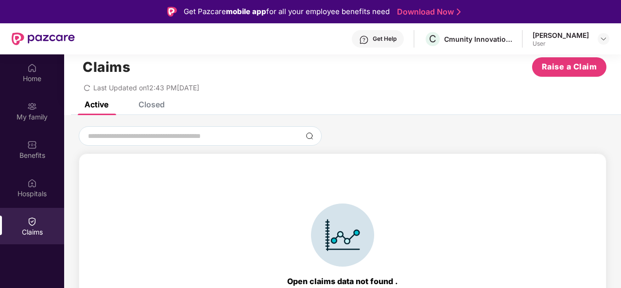 Image resolution: width=621 pixels, height=288 pixels. What do you see at coordinates (106, 67) in the screenshot?
I see `h1: Claims` at bounding box center [106, 67].